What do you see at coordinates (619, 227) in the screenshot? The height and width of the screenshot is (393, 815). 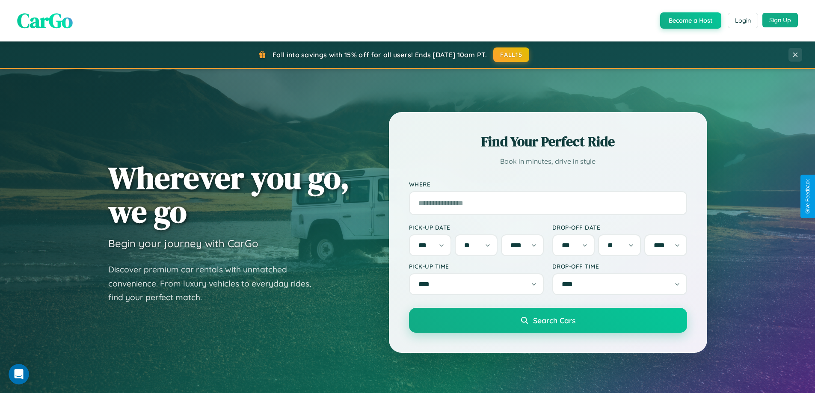 I see `label: Drop-off Date` at bounding box center [619, 227].